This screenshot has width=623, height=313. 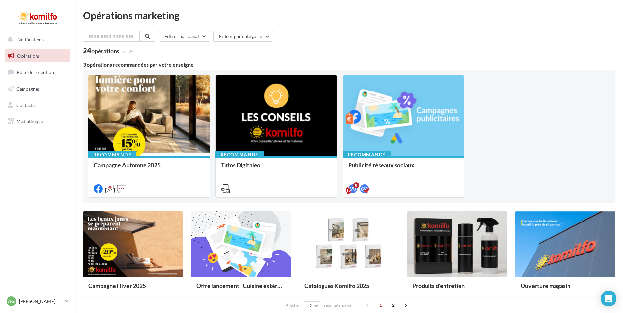 What do you see at coordinates (241, 289) in the screenshot?
I see `div: Offre lancement : Cuisine extérieur` at bounding box center [241, 289].